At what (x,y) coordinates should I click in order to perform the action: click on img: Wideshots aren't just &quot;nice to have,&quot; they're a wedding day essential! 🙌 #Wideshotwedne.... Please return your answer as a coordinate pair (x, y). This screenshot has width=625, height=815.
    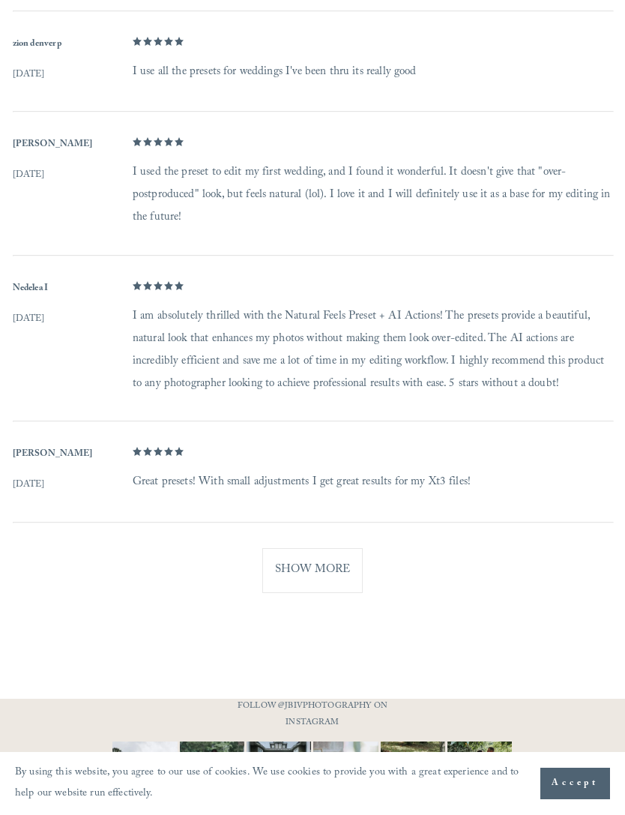
    Looking at the image, I should click on (278, 774).